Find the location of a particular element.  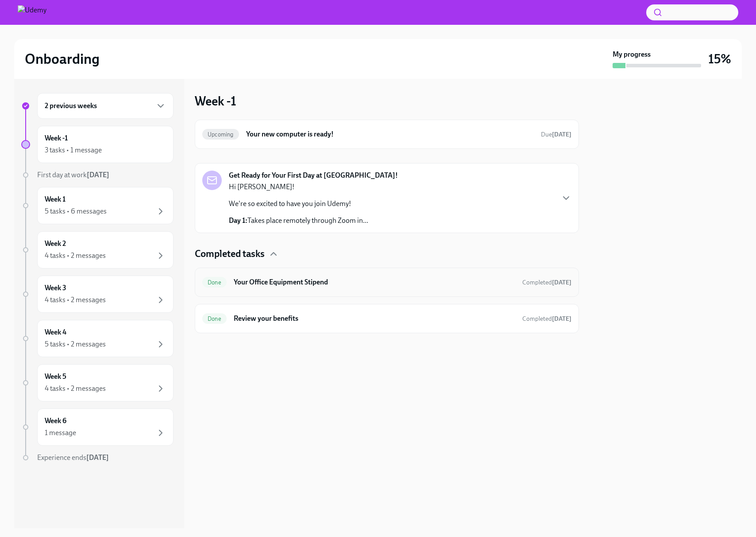

span: Upcoming is located at coordinates (221, 134).